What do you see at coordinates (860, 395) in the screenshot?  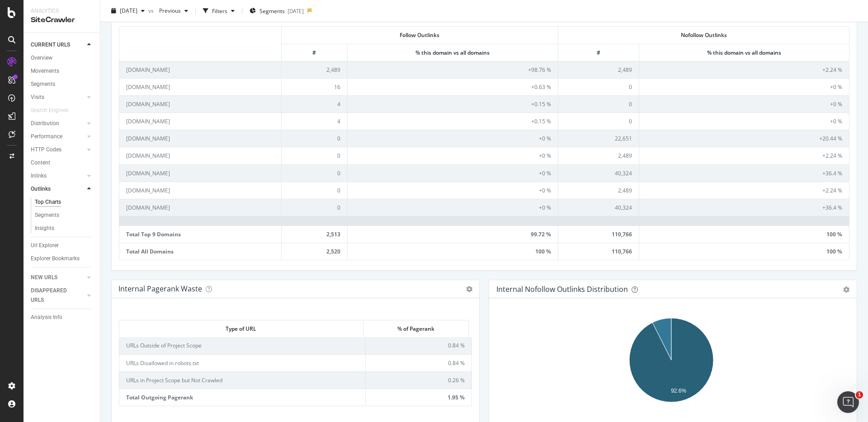 I see `span: 1` at bounding box center [860, 395].